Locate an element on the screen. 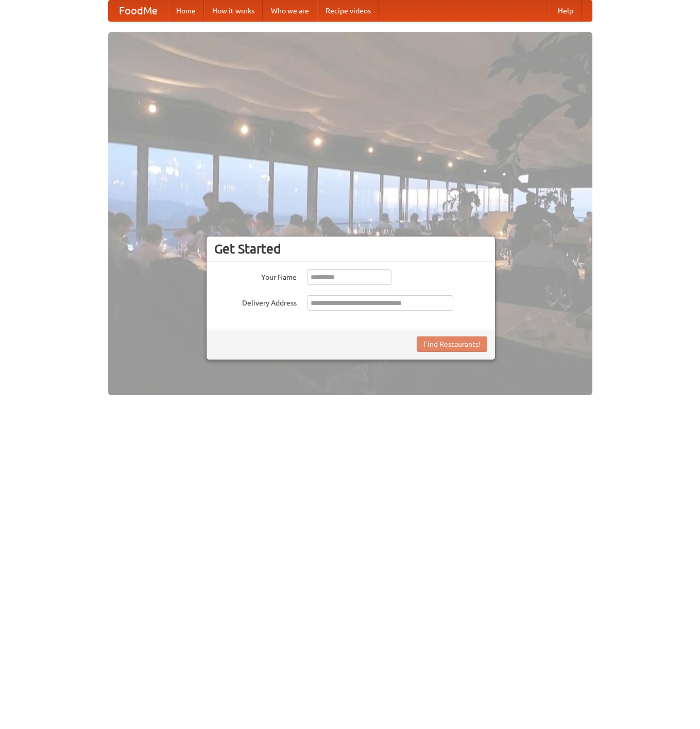  a: Who we are is located at coordinates (290, 11).